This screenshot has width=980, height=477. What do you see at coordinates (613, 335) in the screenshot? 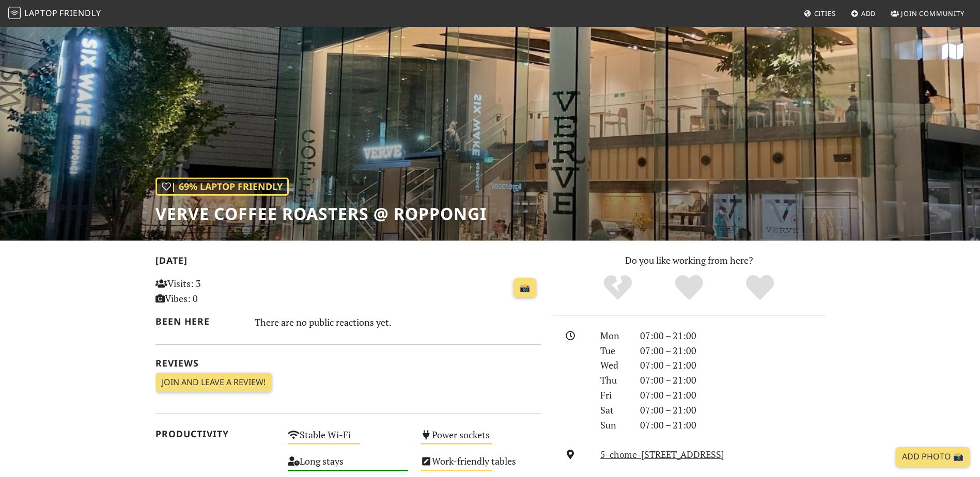
I see `div: Mon` at bounding box center [613, 335].